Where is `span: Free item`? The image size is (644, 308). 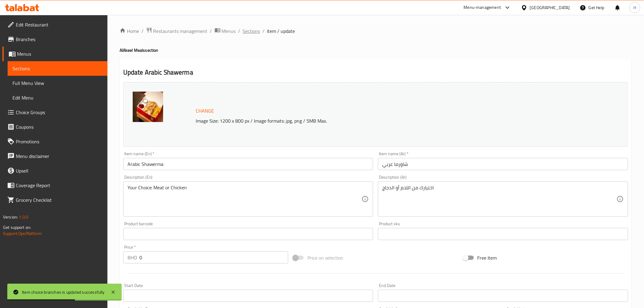 span: Free item is located at coordinates (488, 258).